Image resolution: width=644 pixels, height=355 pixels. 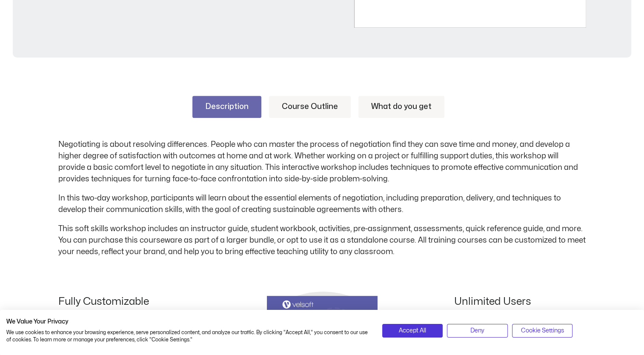 What do you see at coordinates (520, 301) in the screenshot?
I see `h4: Unlimited Users` at bounding box center [520, 301].